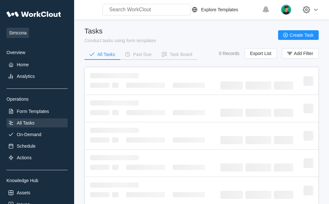 This screenshot has width=329, height=204. I want to click on span: Simcona, so click(18, 33).